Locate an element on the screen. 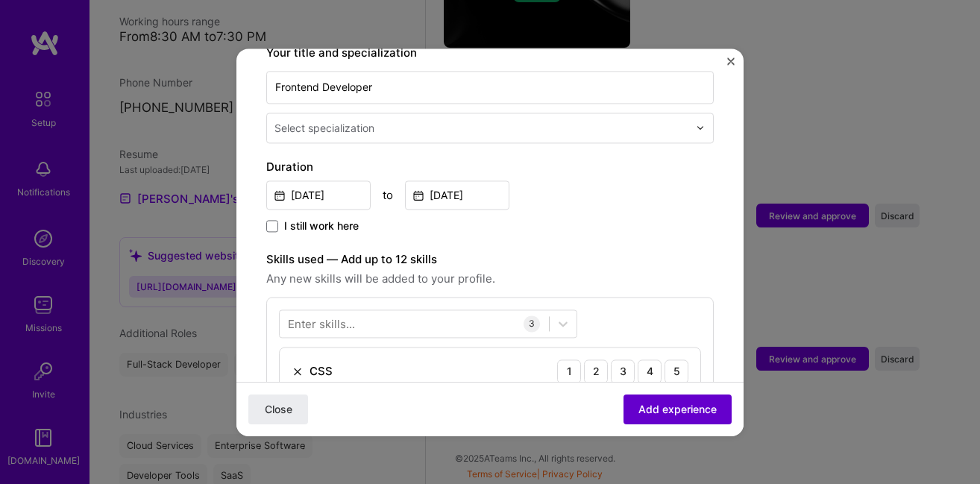  div: 2 is located at coordinates (596, 372).